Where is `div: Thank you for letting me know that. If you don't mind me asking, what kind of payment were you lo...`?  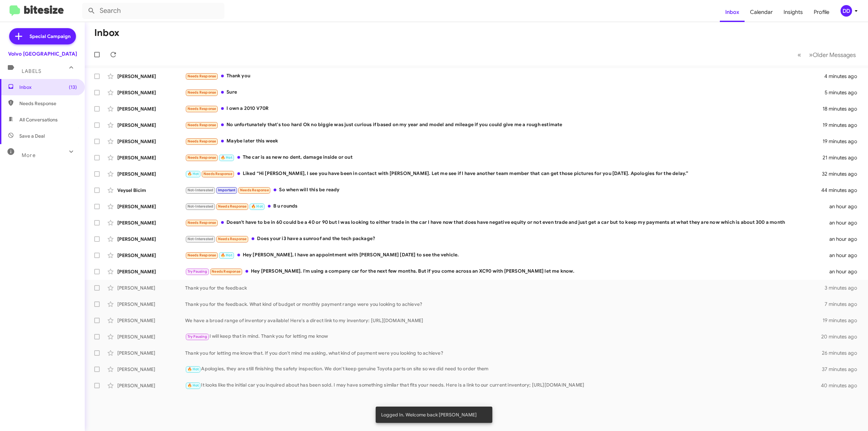
div: Thank you for letting me know that. If you don't mind me asking, what kind of payment were you lo... is located at coordinates (503, 353).